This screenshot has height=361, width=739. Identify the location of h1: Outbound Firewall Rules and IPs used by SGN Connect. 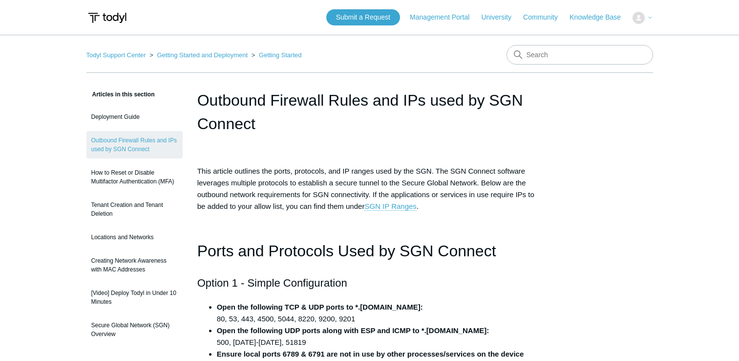
(370, 112).